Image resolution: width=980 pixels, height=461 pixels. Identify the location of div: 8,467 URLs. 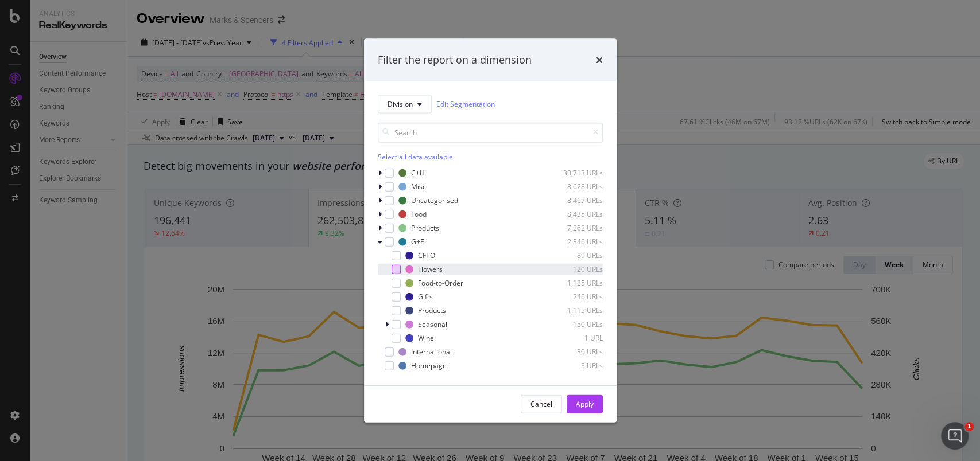
(575, 201).